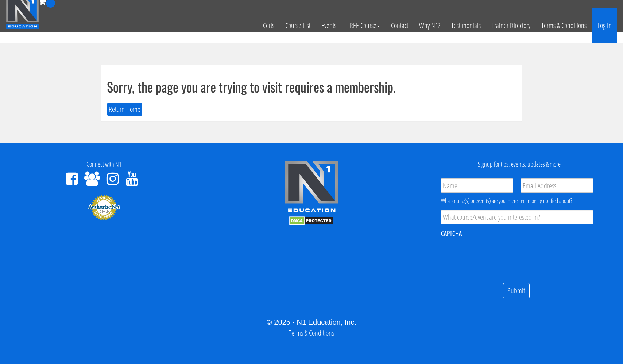  I want to click on a: Course List, so click(298, 26).